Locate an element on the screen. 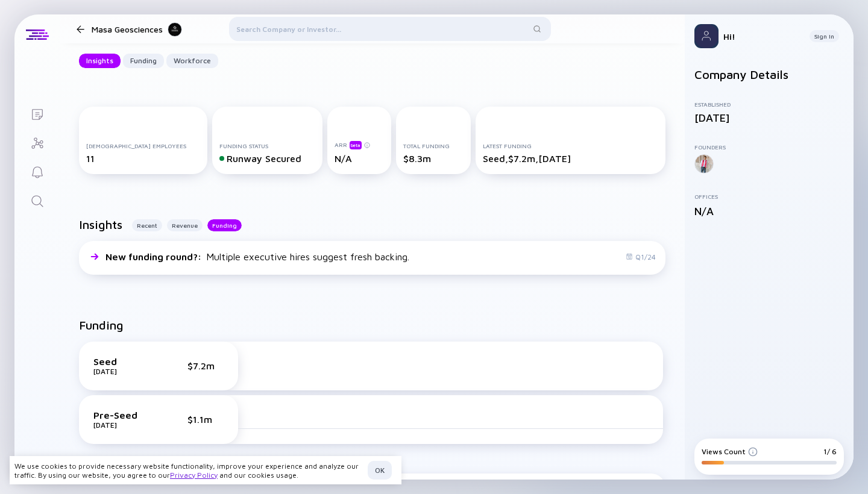 The width and height of the screenshot is (868, 494). h2: Insights is located at coordinates (101, 224).